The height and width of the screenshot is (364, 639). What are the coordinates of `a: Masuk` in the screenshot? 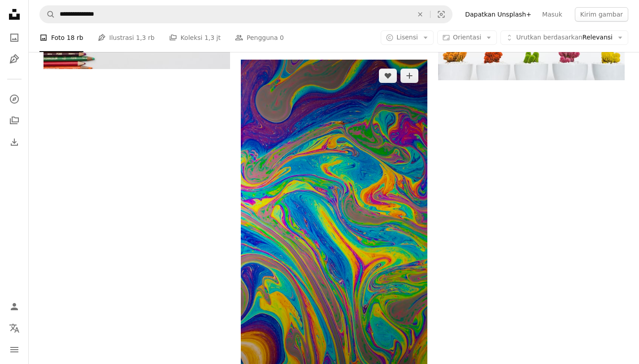 It's located at (552, 14).